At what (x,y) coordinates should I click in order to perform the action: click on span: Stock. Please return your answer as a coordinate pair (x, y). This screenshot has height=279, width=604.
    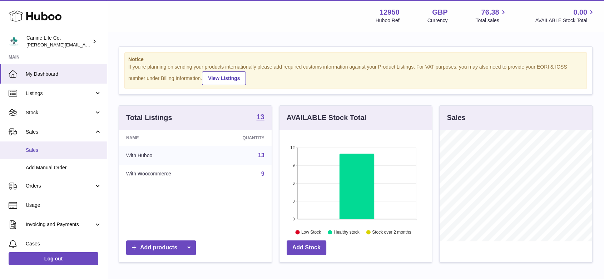
    Looking at the image, I should click on (60, 113).